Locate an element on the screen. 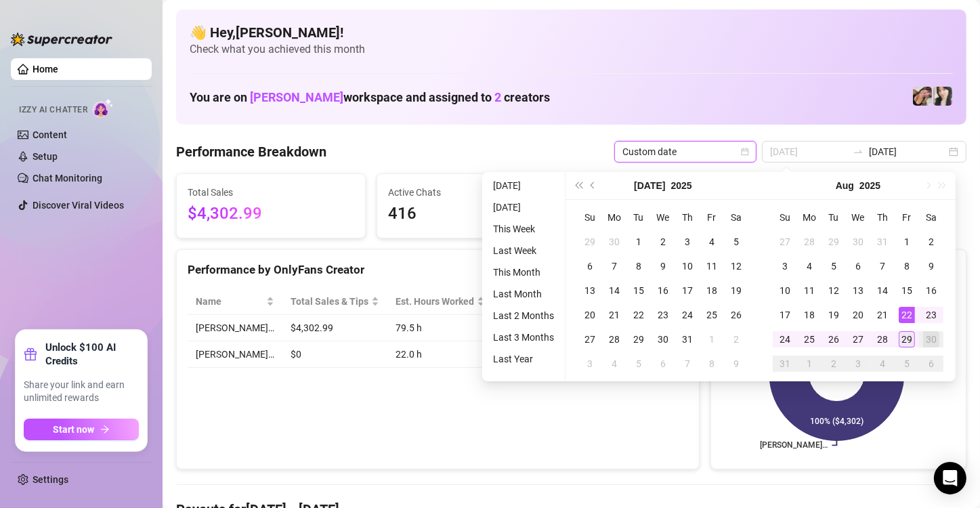 The height and width of the screenshot is (508, 980). span: Total Sales is located at coordinates (271, 193).